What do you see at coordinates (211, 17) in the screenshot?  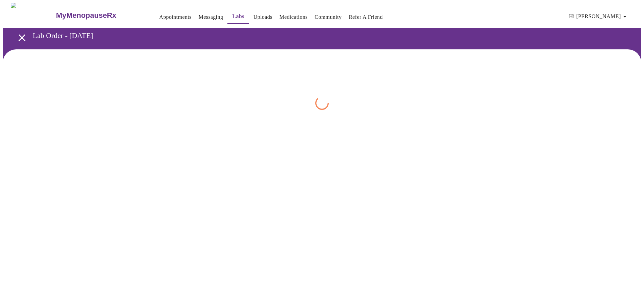 I see `button: Messaging` at bounding box center [211, 17].